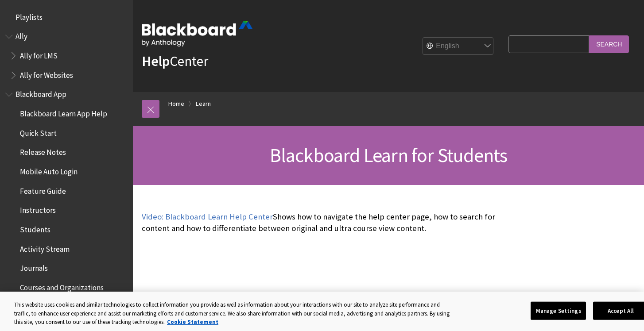 The image size is (644, 331). I want to click on span: Journals, so click(34, 267).